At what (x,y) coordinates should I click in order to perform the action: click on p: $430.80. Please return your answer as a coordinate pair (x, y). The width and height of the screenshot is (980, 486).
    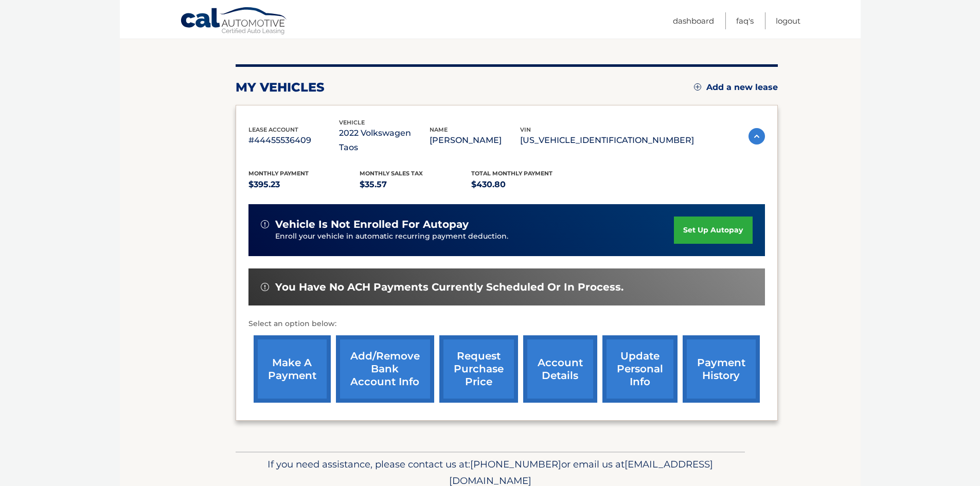
    Looking at the image, I should click on (526, 184).